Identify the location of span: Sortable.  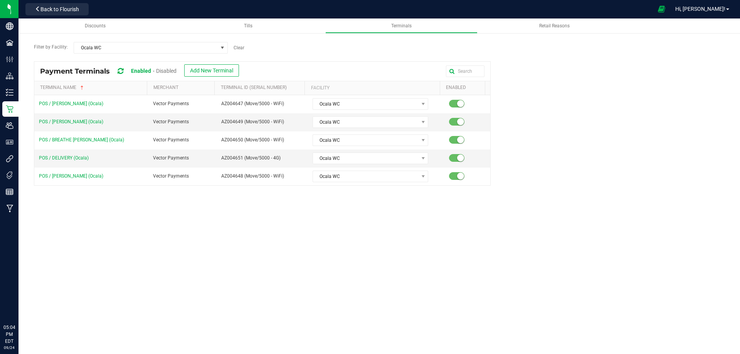
(82, 88).